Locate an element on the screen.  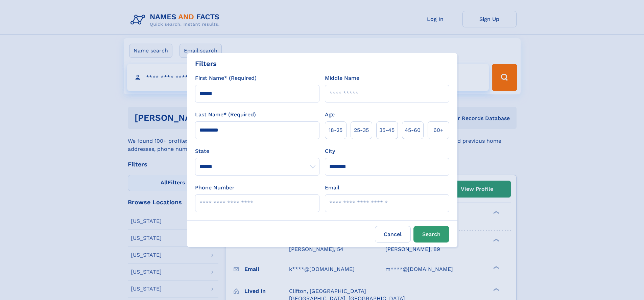
label: Email is located at coordinates (332, 188).